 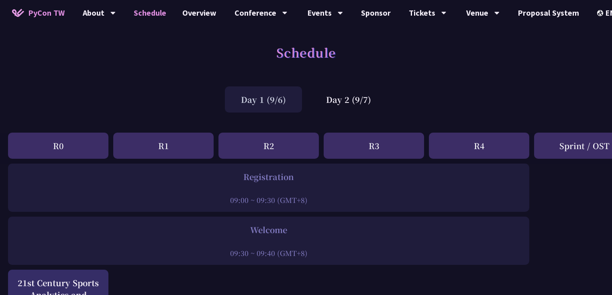 I want to click on div: R0, so click(x=58, y=145).